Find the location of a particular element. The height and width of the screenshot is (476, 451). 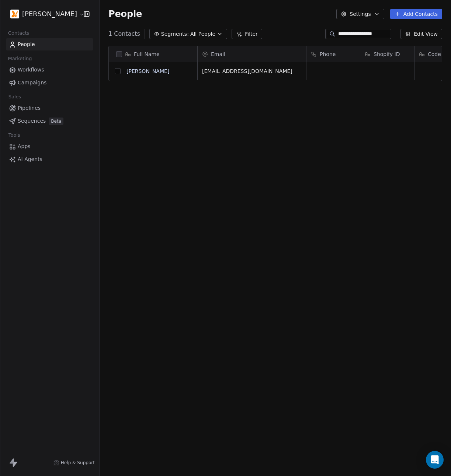

span: Tools is located at coordinates (14, 135).